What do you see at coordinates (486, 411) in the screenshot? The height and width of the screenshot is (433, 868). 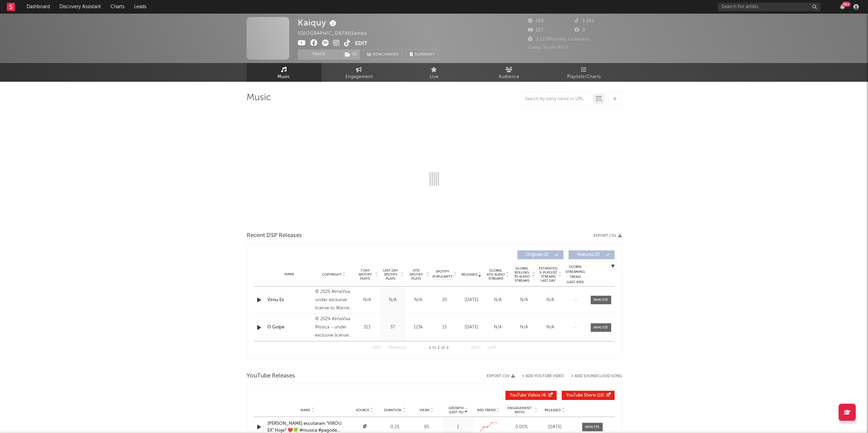 I see `span: 60D Trend` at bounding box center [486, 411].